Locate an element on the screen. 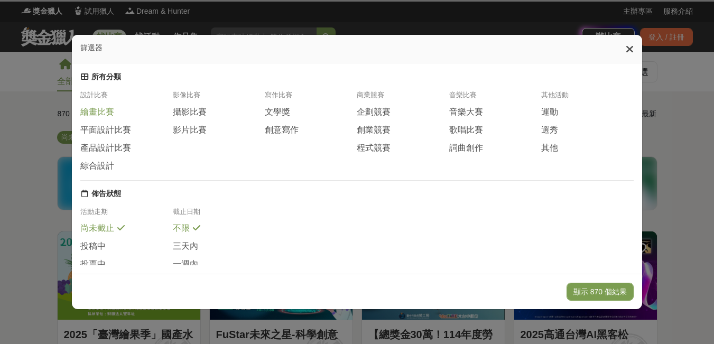  div: 其他活動 is located at coordinates (587, 98).